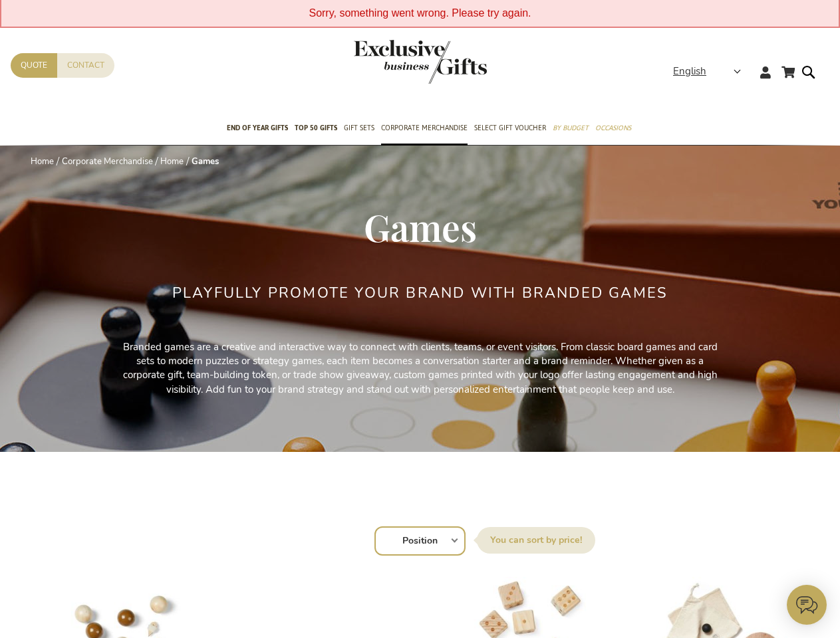 The height and width of the screenshot is (638, 840). Describe the element at coordinates (536, 540) in the screenshot. I see `label: Sort By` at that location.